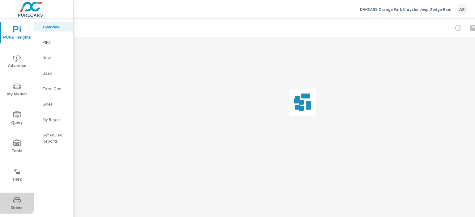 The width and height of the screenshot is (475, 217). I want to click on div: Fixed Ops, so click(53, 89).